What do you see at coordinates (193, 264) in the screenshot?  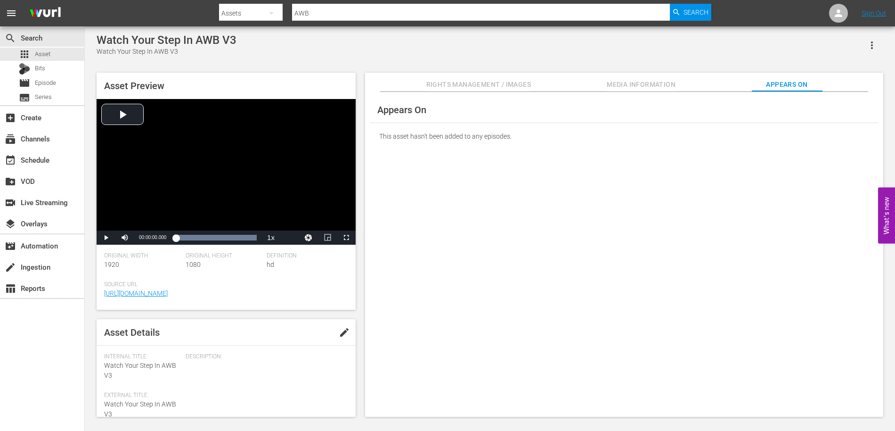 I see `span: 1080` at bounding box center [193, 264].